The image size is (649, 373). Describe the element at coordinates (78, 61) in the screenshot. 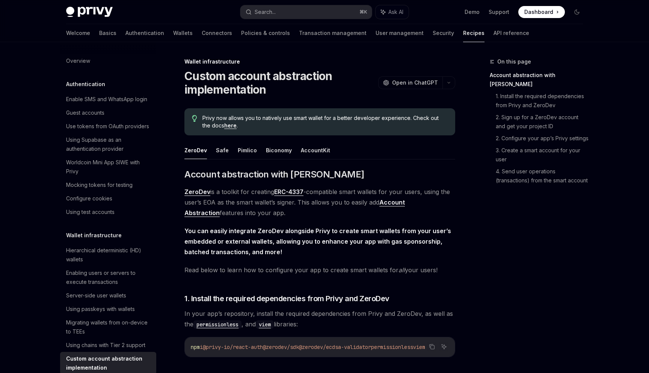

I see `div: Overview` at that location.